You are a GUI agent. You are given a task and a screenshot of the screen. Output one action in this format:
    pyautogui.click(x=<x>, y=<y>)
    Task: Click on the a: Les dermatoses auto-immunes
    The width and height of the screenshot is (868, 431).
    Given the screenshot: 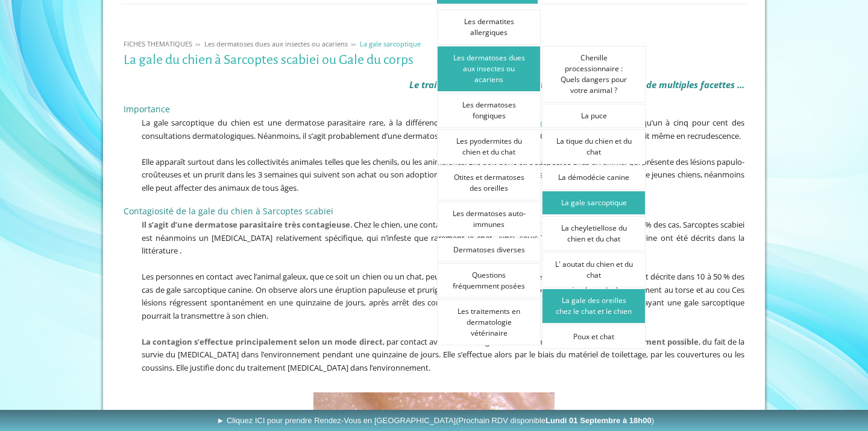 What is the action you would take?
    pyautogui.click(x=489, y=219)
    